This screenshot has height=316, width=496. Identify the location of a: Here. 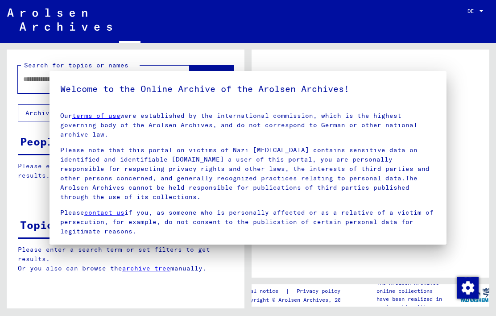
(68, 247).